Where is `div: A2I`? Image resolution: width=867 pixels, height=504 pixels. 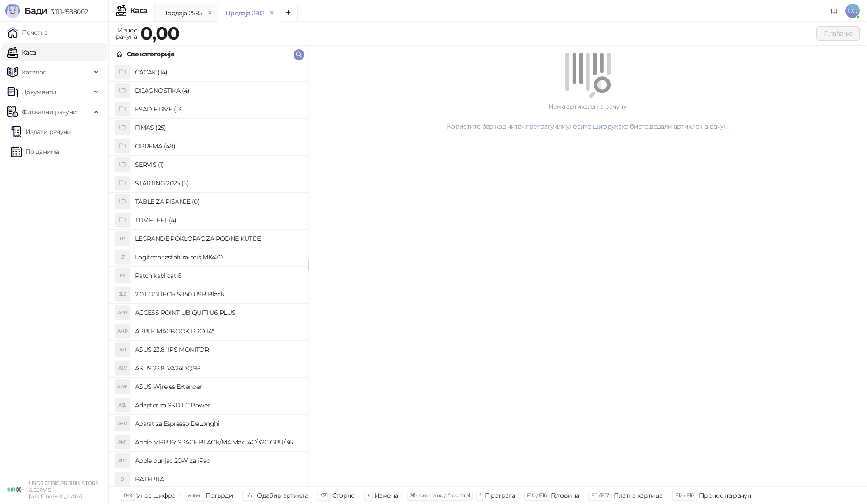 div: A2I is located at coordinates (122, 350).